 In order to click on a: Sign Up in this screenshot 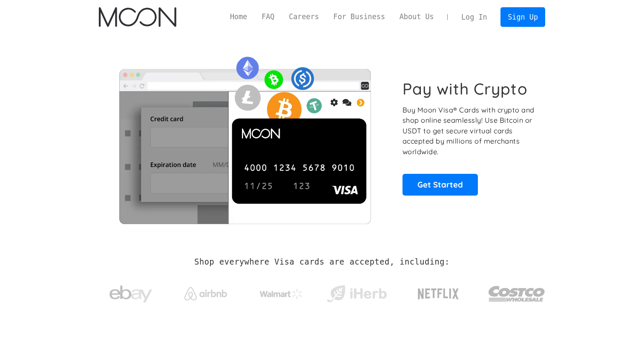, I will do `click(523, 17)`.